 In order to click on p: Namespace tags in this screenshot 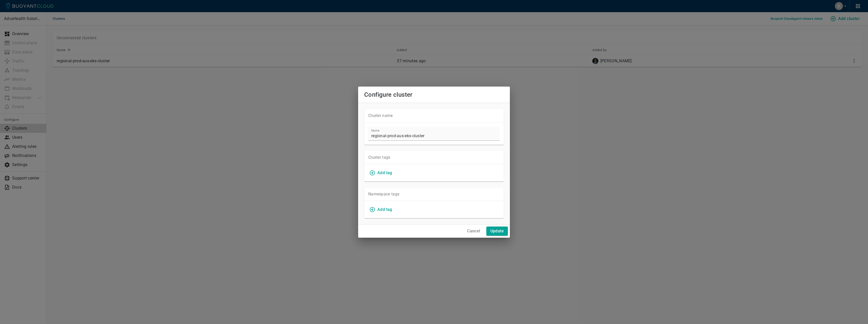, I will do `click(434, 194)`.